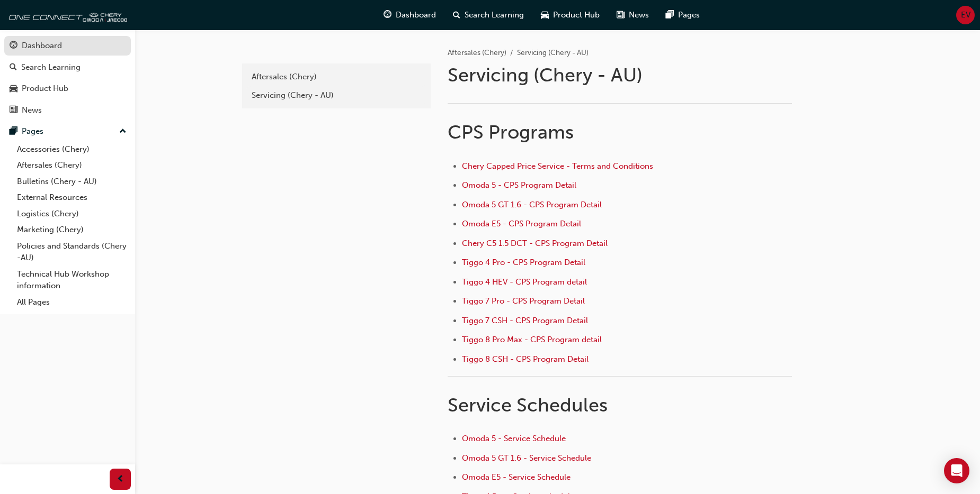  What do you see at coordinates (32, 132) in the screenshot?
I see `div: Pages` at bounding box center [32, 132].